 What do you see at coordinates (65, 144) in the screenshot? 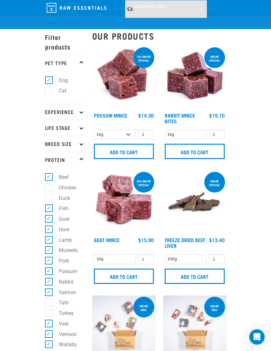
I see `p: Breed Size` at bounding box center [65, 144].